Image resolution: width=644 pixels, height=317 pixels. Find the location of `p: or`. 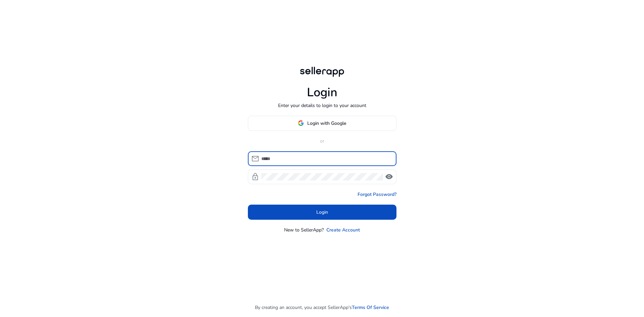

p: or is located at coordinates (322, 141).